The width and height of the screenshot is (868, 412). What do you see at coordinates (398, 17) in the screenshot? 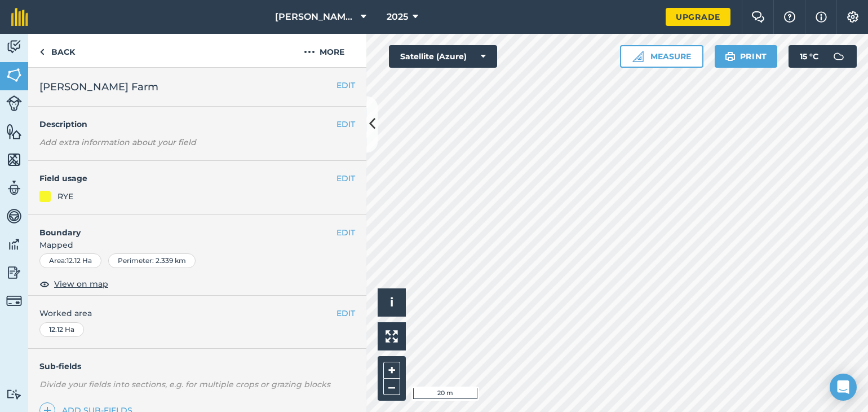
I see `span: 2025` at bounding box center [398, 17].